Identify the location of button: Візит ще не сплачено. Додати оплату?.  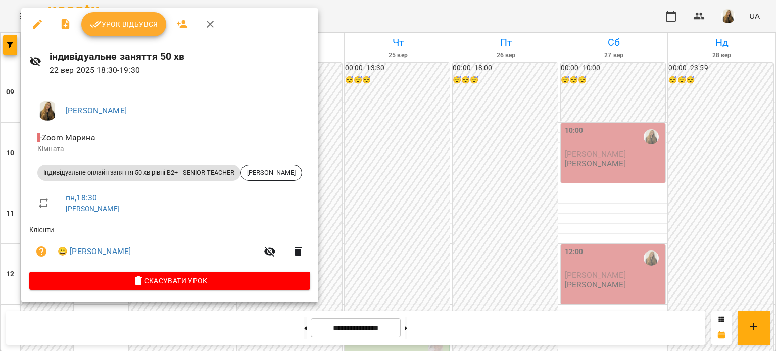
(41, 252).